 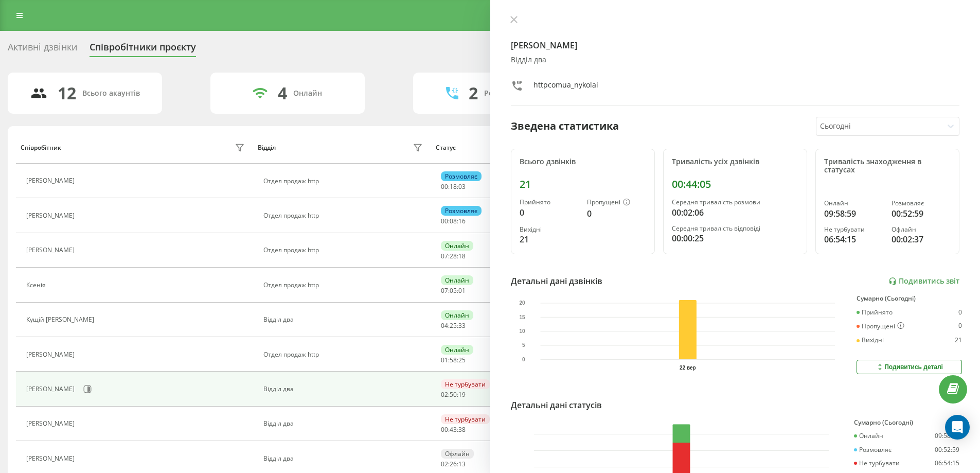 What do you see at coordinates (887, 166) in the screenshot?
I see `div: Тривалість знаходження в статусах` at bounding box center [887, 166].